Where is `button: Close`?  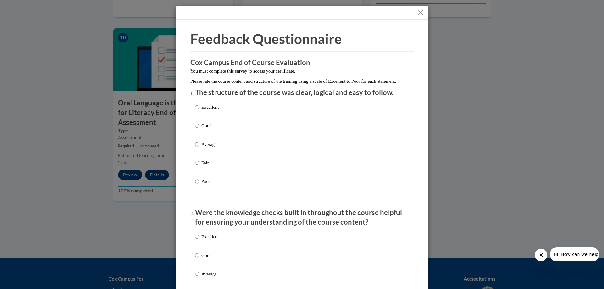
button: Close is located at coordinates (420, 12).